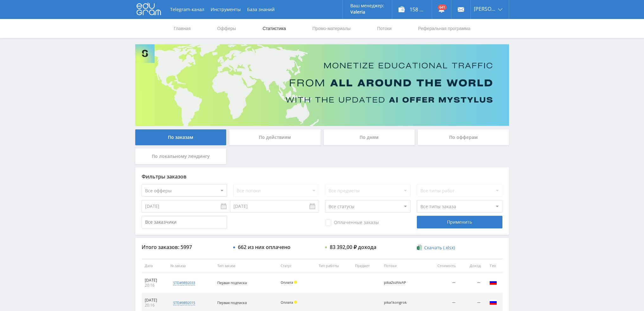 The height and width of the screenshot is (311, 644). I want to click on th: Стоимость, so click(441, 266).